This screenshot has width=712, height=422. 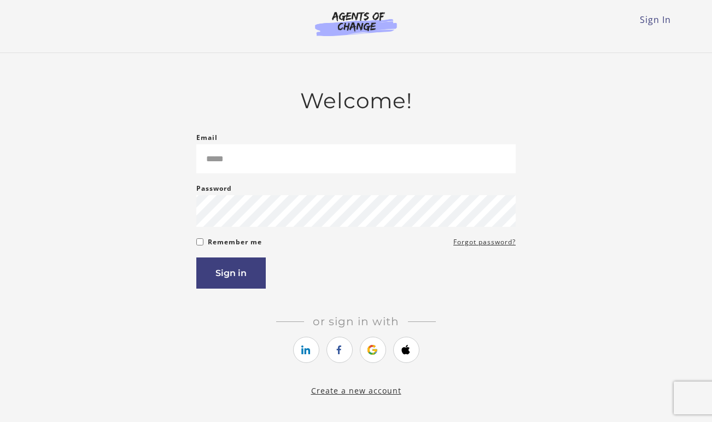 What do you see at coordinates (655, 20) in the screenshot?
I see `a: Sign In` at bounding box center [655, 20].